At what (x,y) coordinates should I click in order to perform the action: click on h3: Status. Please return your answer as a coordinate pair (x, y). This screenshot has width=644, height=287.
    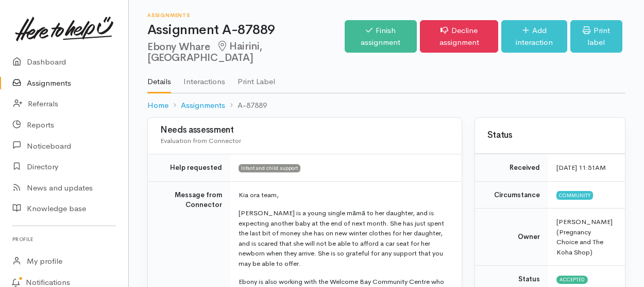
    Looking at the image, I should click on (550, 135).